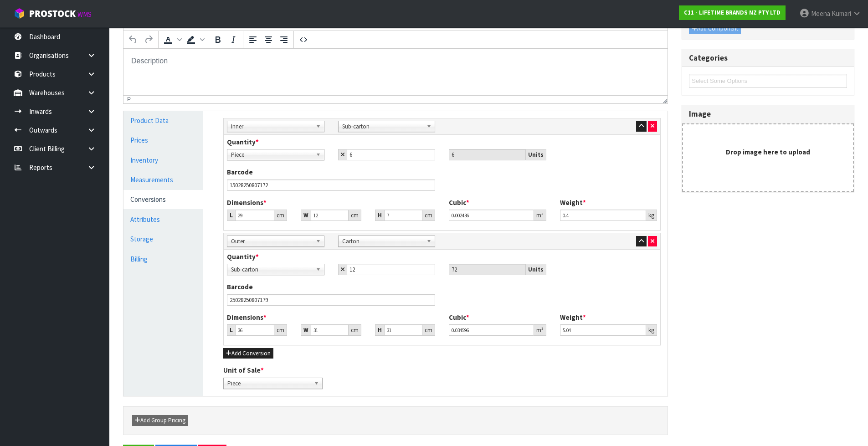 The height and width of the screenshot is (446, 868). Describe the element at coordinates (732, 12) in the screenshot. I see `strong: C11 - LIFETIME BRANDS NZ PTY LTD` at that location.